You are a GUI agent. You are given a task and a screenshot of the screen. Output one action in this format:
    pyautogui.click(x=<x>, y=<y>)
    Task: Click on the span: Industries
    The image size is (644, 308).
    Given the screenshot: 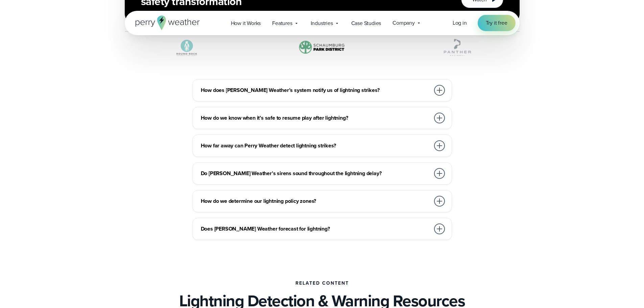 What is the action you would take?
    pyautogui.click(x=322, y=24)
    